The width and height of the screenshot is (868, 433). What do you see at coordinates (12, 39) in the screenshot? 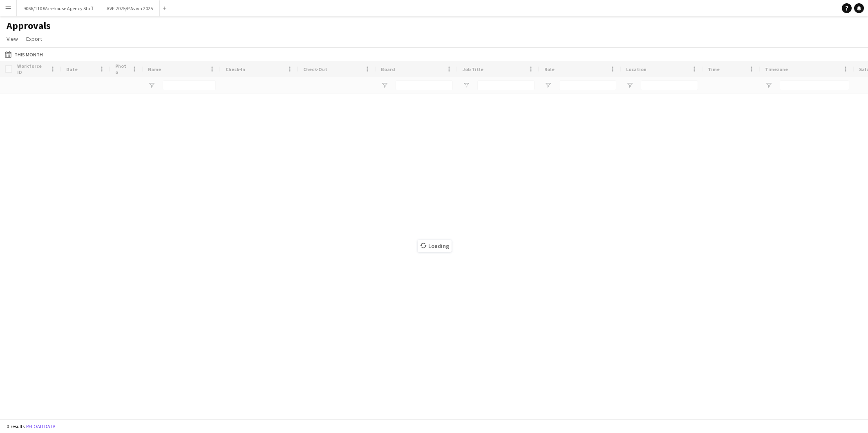
I see `span: View` at bounding box center [12, 39].